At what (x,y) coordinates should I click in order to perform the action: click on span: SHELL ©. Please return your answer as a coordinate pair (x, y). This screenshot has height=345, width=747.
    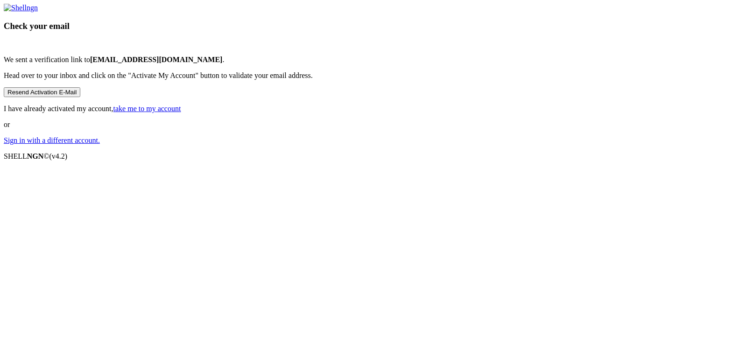
    Looking at the image, I should click on (35, 156).